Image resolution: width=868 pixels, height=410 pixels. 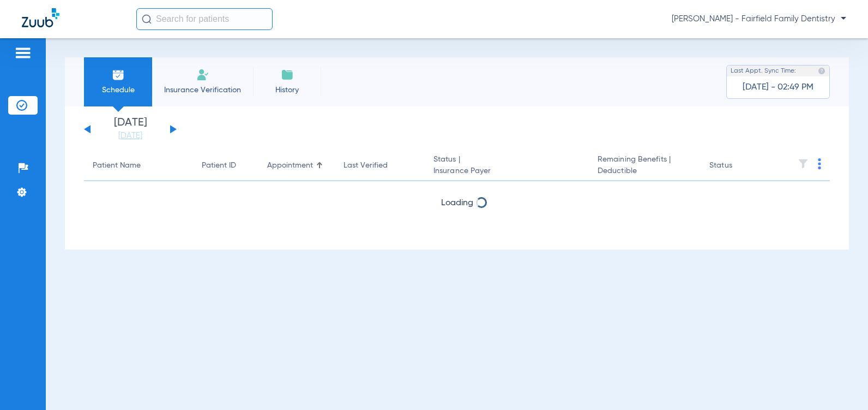 I want to click on img: History, so click(x=287, y=74).